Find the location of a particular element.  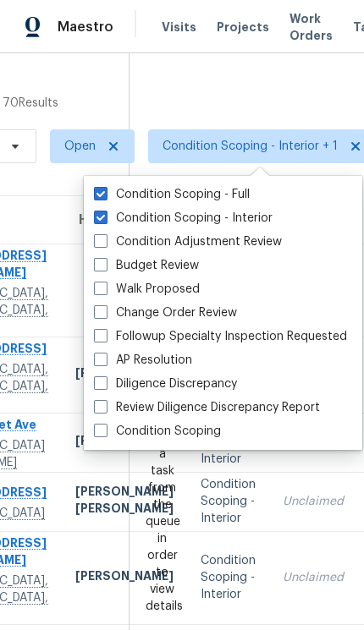

label: Budget Review is located at coordinates (147, 266).